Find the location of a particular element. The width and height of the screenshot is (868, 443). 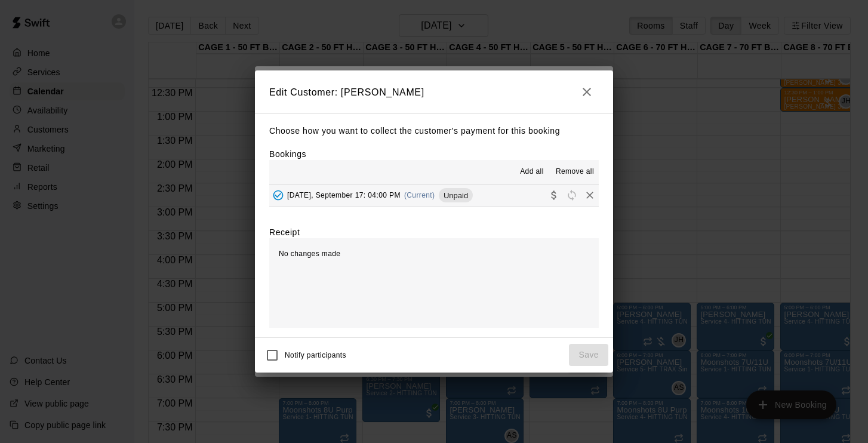

span: (Current) is located at coordinates (420, 195).